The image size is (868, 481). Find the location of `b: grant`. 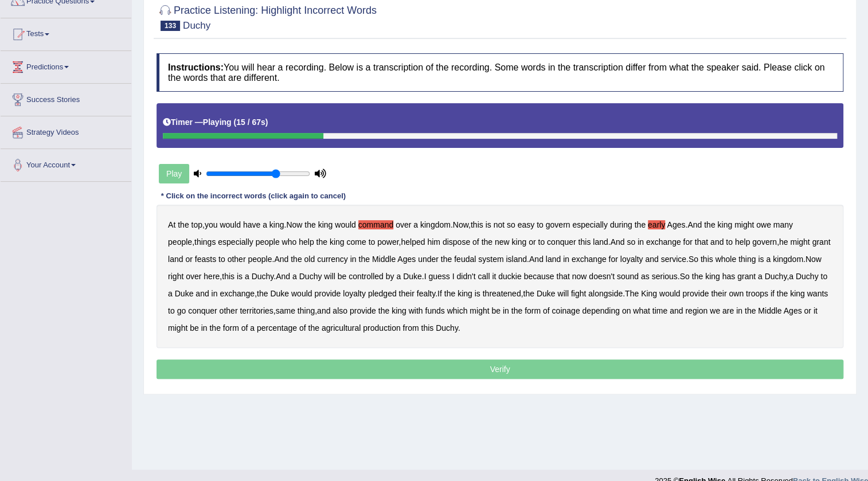

b: grant is located at coordinates (821, 242).